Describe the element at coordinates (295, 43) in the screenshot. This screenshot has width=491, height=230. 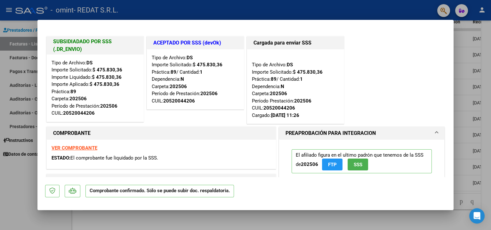
I see `h1: Cargada para enviar SSS` at that location.